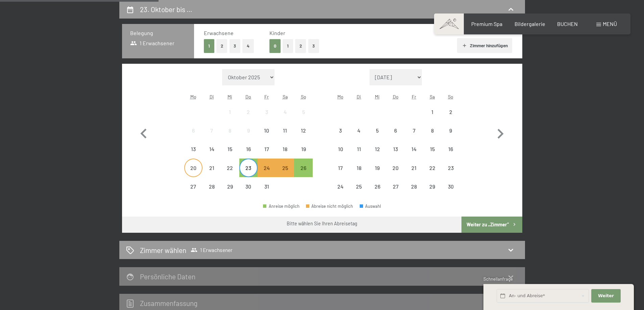  Describe the element at coordinates (285, 112) in the screenshot. I see `div: Sat Oct 04 2025` at that location.